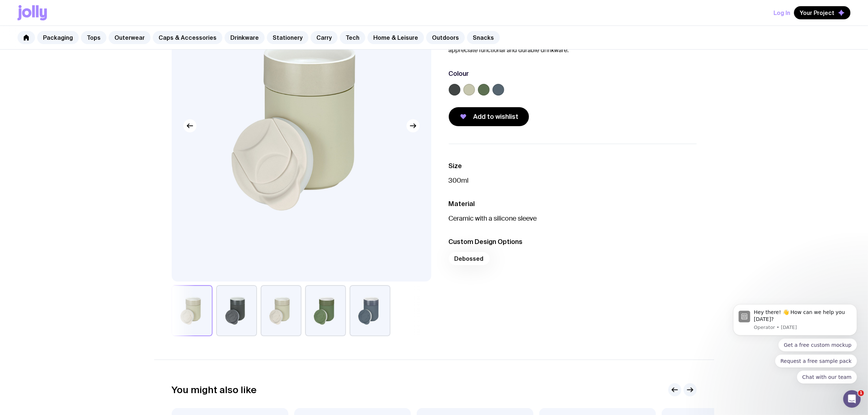 The image size is (868, 415). I want to click on p: 300ml, so click(573, 180).